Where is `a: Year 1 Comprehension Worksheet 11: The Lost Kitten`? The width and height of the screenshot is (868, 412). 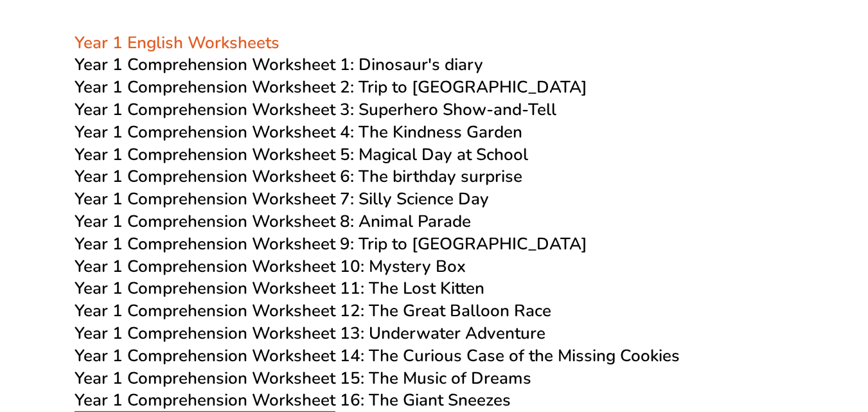 a: Year 1 Comprehension Worksheet 11: The Lost Kitten is located at coordinates (280, 288).